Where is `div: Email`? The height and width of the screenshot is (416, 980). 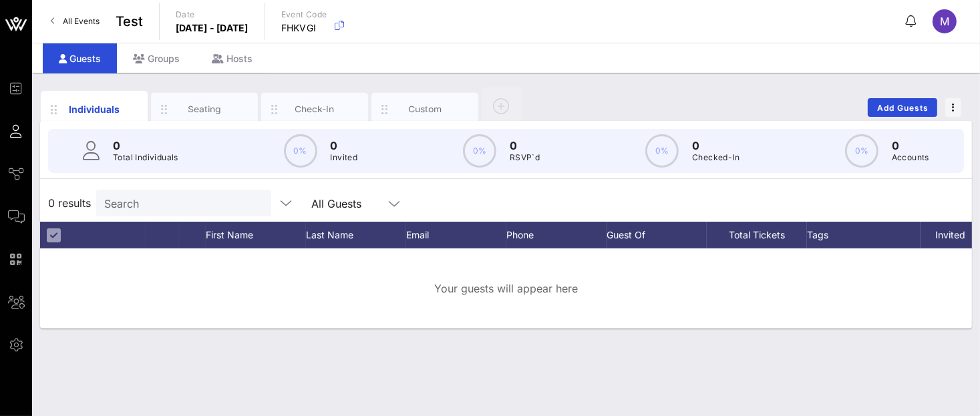 div: Email is located at coordinates (457, 235).